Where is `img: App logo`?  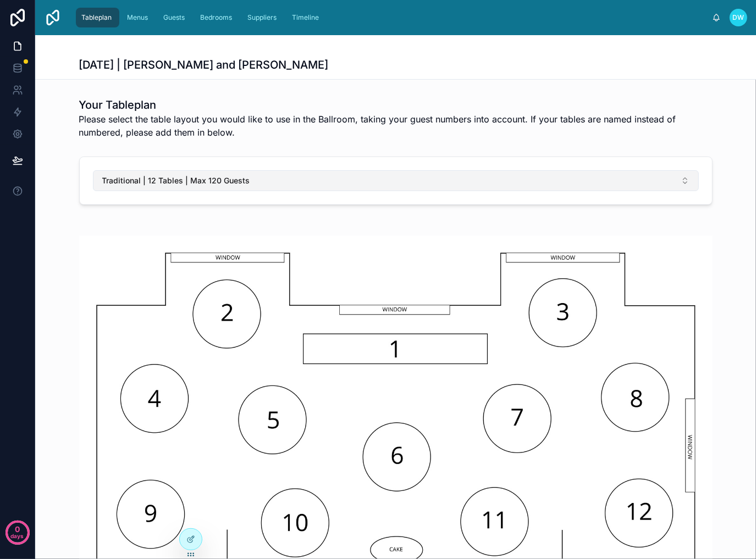 img: App logo is located at coordinates (53, 18).